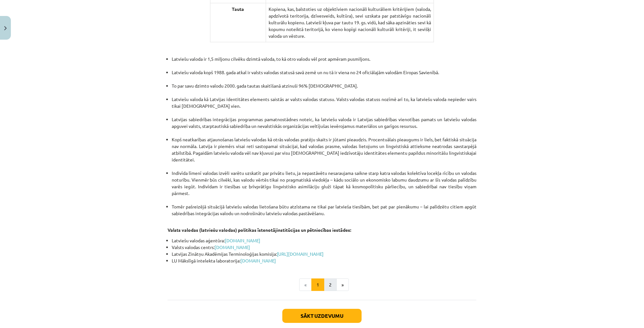  I want to click on li: Indivīda līmenī valodas izvēli varētu uzskatīt par privātu lietu, ja nepastāvētu nesaraujama saik..., so click(324, 186).